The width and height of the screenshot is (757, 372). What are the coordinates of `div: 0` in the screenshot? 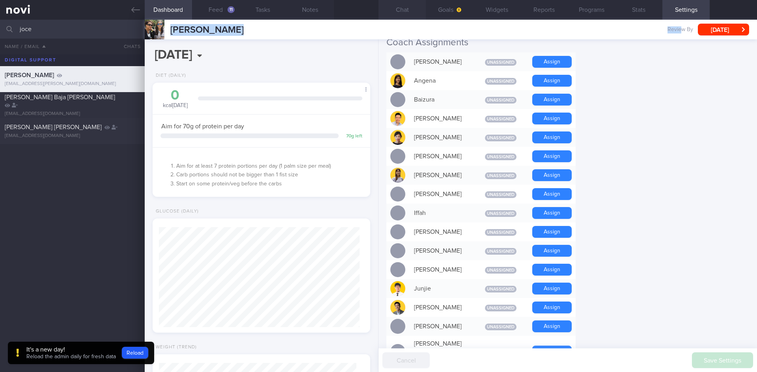 It's located at (175, 95).